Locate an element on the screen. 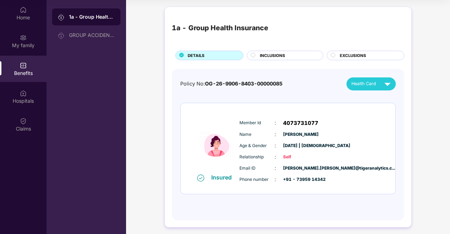 This screenshot has width=450, height=234. span: Name is located at coordinates (257, 135).